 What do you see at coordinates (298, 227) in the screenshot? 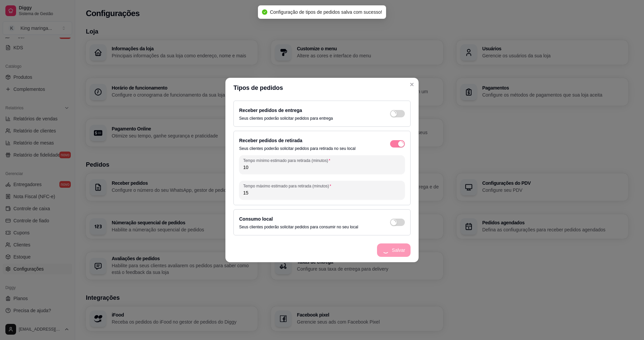
I see `p: Seus clientes poderão solicitar pedidos para consumir no seu local` at bounding box center [298, 227].